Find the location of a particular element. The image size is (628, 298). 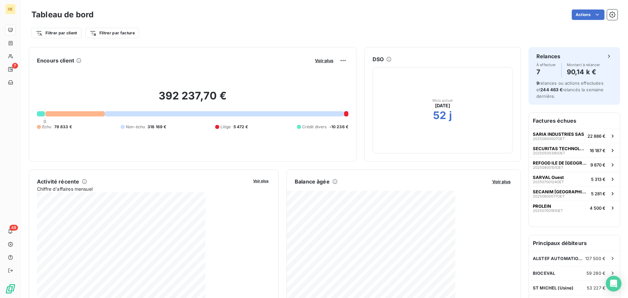

span: 48 is located at coordinates (14, 228).